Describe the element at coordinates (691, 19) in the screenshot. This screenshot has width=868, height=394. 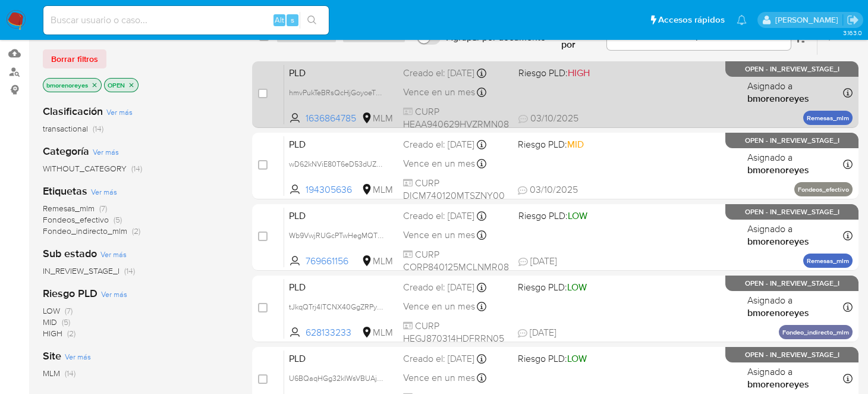
I see `span: Accesos rápidos` at that location.